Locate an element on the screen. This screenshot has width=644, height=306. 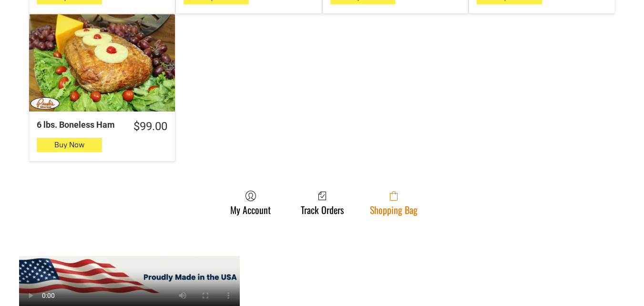
a: Shopping Bag is located at coordinates (394, 203).